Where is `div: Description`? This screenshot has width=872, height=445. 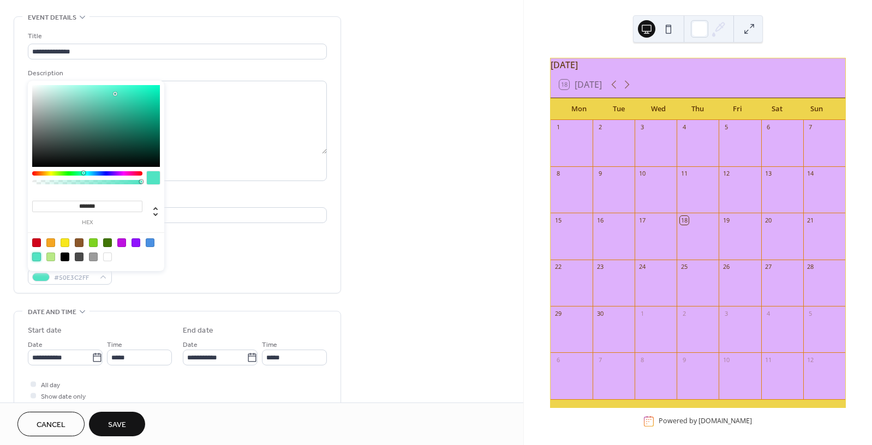 div: Description is located at coordinates (176, 73).